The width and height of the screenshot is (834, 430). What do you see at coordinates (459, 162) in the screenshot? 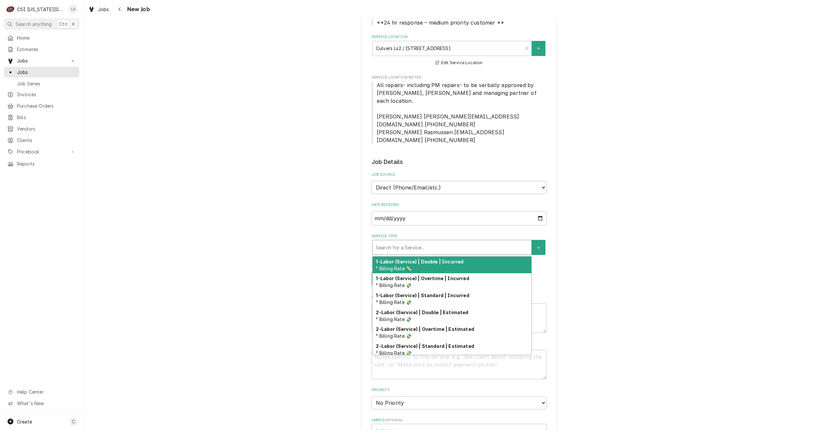
I see `legend: Job Details` at bounding box center [459, 162].